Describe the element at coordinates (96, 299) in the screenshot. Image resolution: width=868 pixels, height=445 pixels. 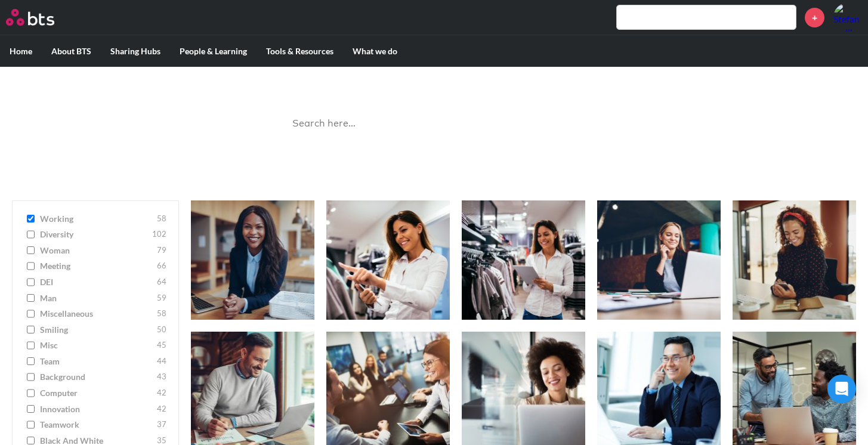
I see `span: man` at that location.